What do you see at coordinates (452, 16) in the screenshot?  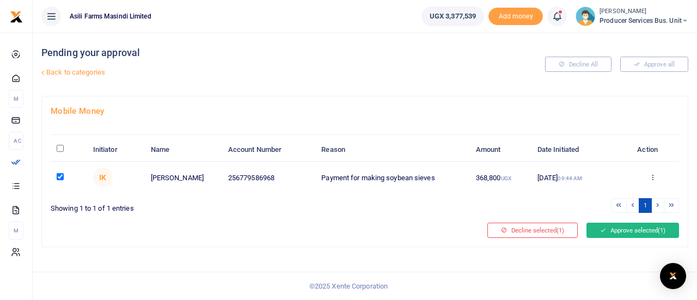 I see `a: UGX 3,377,539` at bounding box center [452, 16].